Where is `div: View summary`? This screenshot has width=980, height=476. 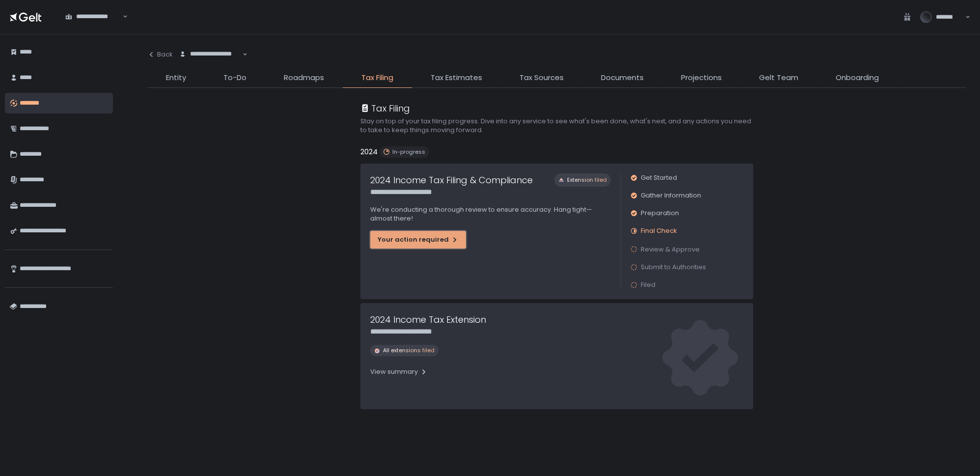
div: View summary is located at coordinates (399, 372).